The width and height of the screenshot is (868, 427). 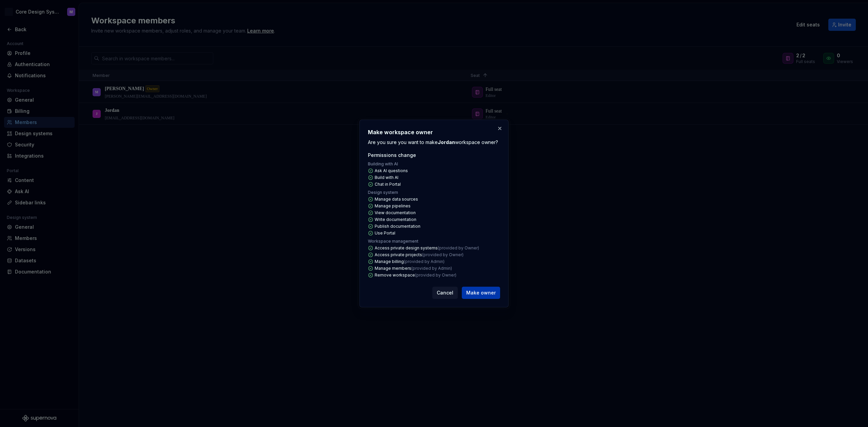 What do you see at coordinates (398, 226) in the screenshot?
I see `p: Publish documentation` at bounding box center [398, 226].